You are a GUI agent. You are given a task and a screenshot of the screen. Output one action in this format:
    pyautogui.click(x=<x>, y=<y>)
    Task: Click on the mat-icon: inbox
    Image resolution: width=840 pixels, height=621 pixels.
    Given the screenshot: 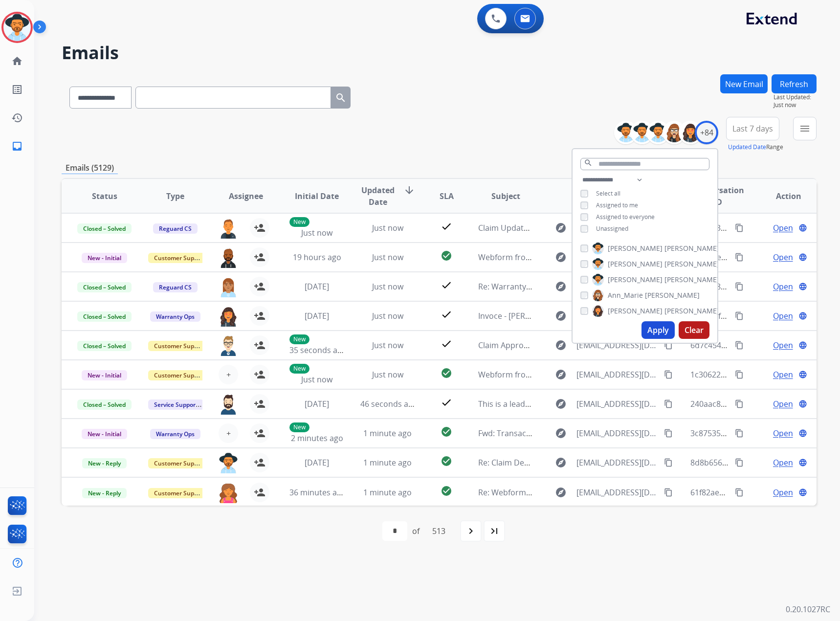 What is the action you would take?
    pyautogui.click(x=17, y=146)
    